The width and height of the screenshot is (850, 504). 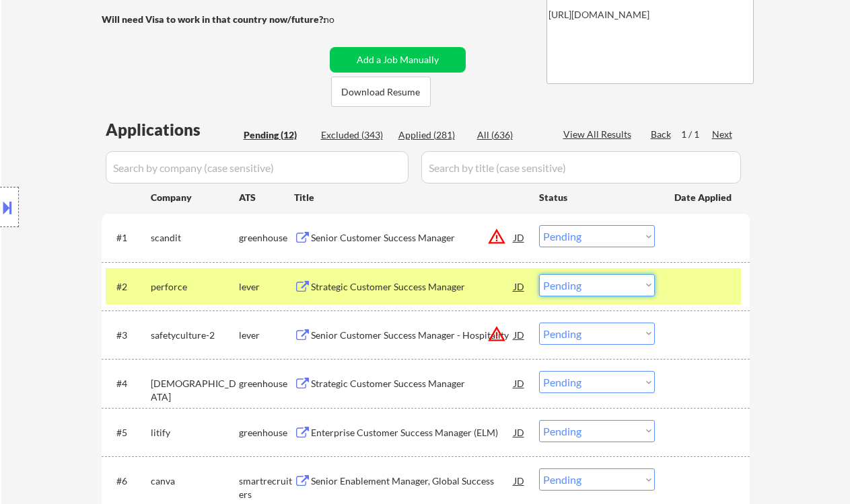 What do you see at coordinates (661, 135) in the screenshot?
I see `div: Back` at bounding box center [661, 135].